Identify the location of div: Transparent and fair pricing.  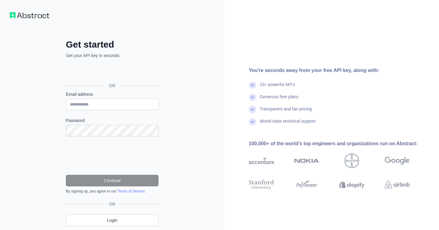
(286, 112).